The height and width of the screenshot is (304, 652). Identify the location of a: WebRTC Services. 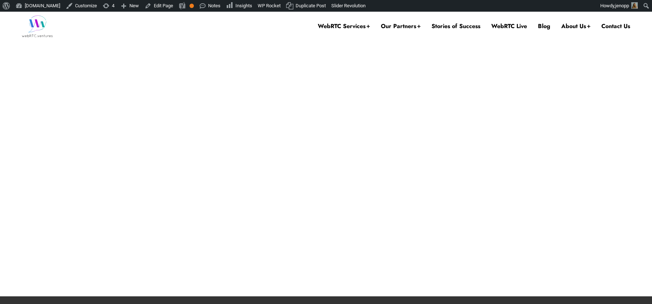
(344, 26).